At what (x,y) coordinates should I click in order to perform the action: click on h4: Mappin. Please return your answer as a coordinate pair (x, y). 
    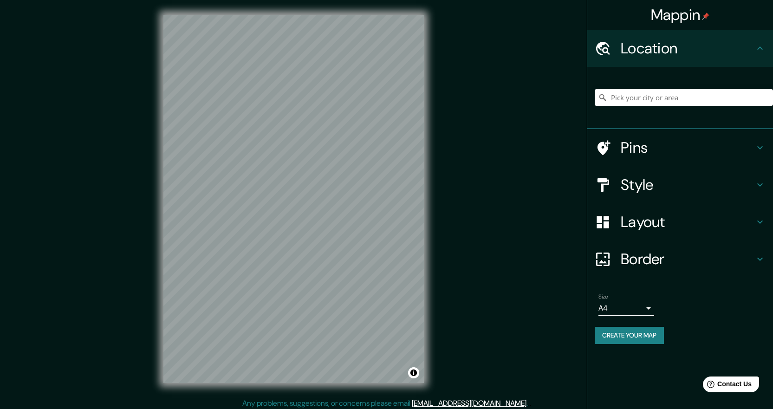
    Looking at the image, I should click on (680, 15).